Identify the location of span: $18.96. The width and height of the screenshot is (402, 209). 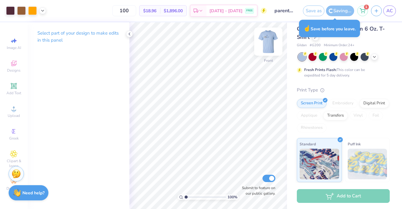
(149, 11).